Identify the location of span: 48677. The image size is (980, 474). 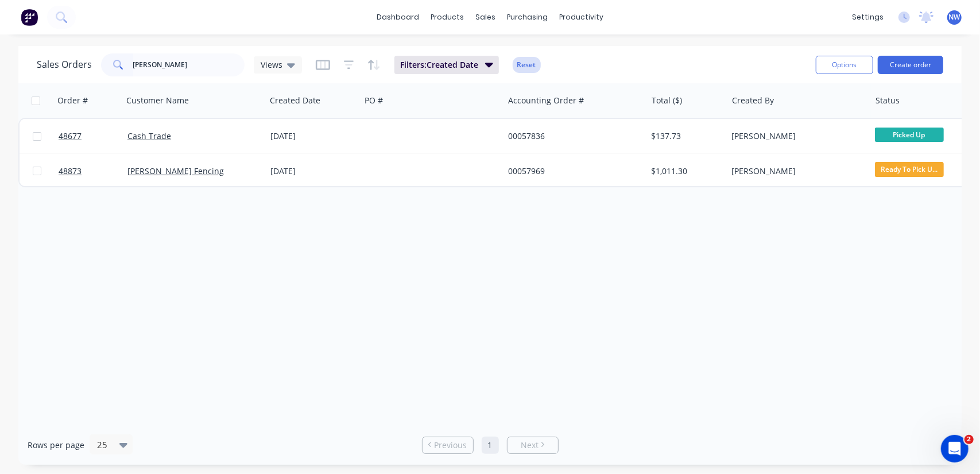
(70, 136).